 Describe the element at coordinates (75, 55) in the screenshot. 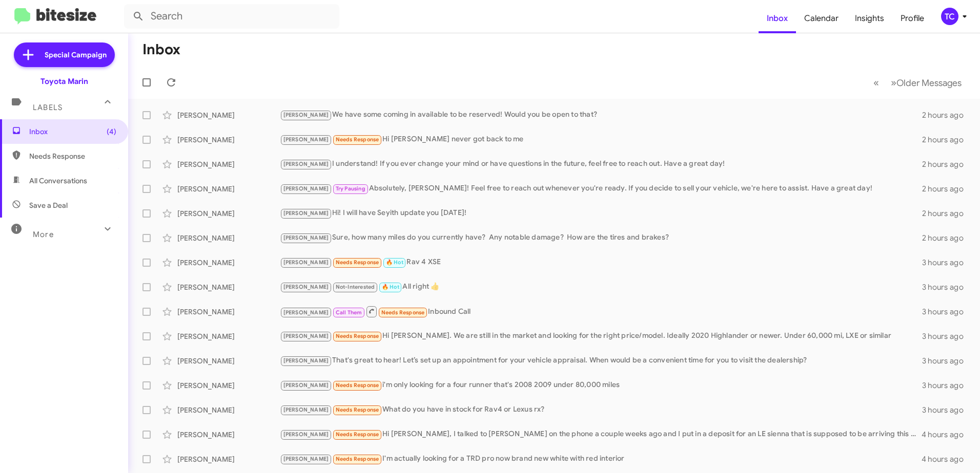

I see `span: Special Campaign` at that location.